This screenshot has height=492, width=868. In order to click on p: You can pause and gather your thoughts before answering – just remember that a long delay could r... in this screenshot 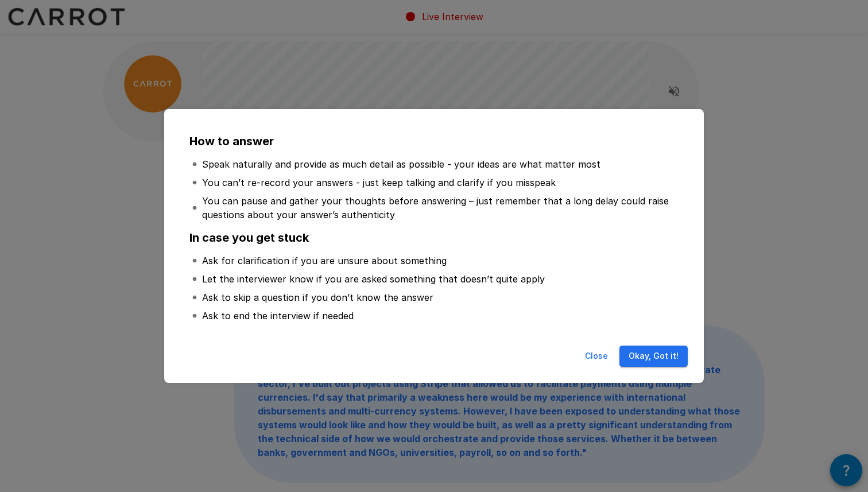, I will do `click(439, 208)`.